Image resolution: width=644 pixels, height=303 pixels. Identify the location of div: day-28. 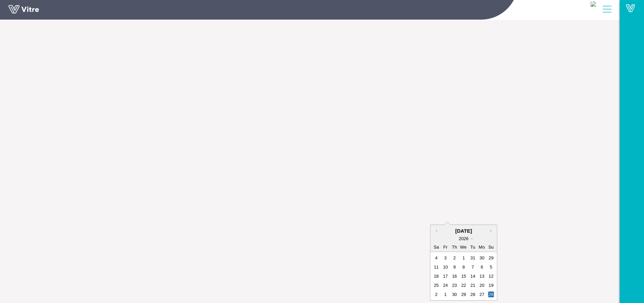
(473, 294).